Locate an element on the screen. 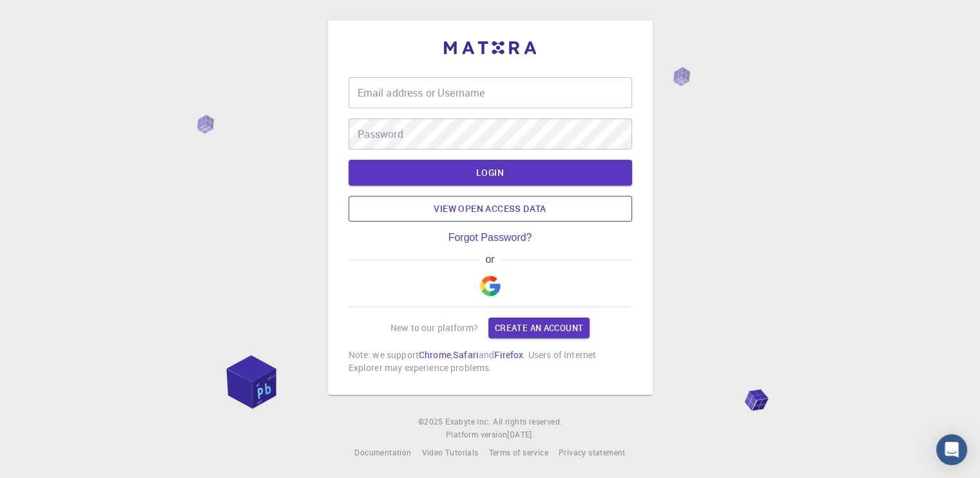 The height and width of the screenshot is (478, 980). span: Exabyte Inc. is located at coordinates (468, 421).